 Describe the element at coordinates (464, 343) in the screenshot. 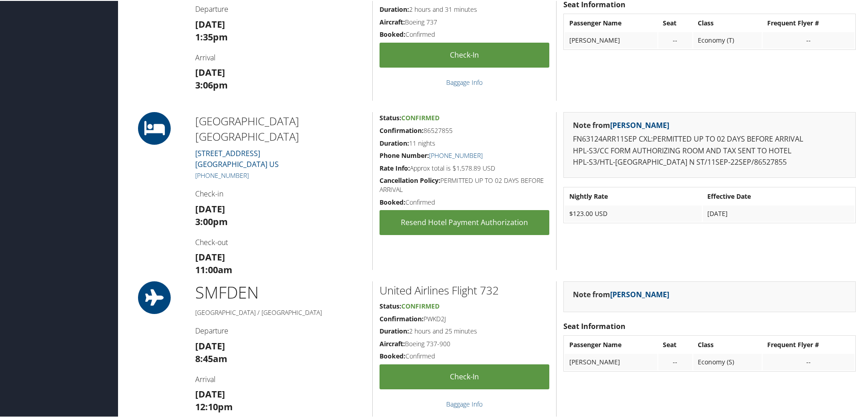

I see `h5: Boeing 737-900` at that location.